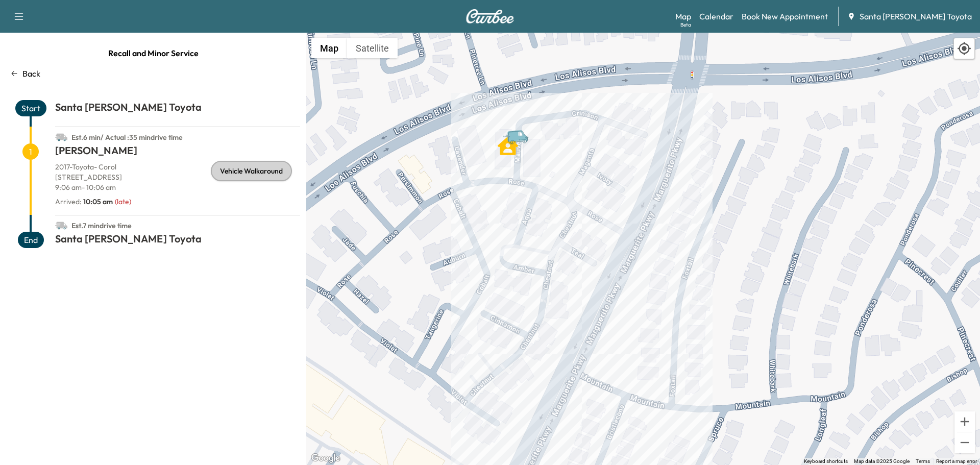 This screenshot has height=465, width=980. I want to click on a: MapBeta, so click(683, 16).